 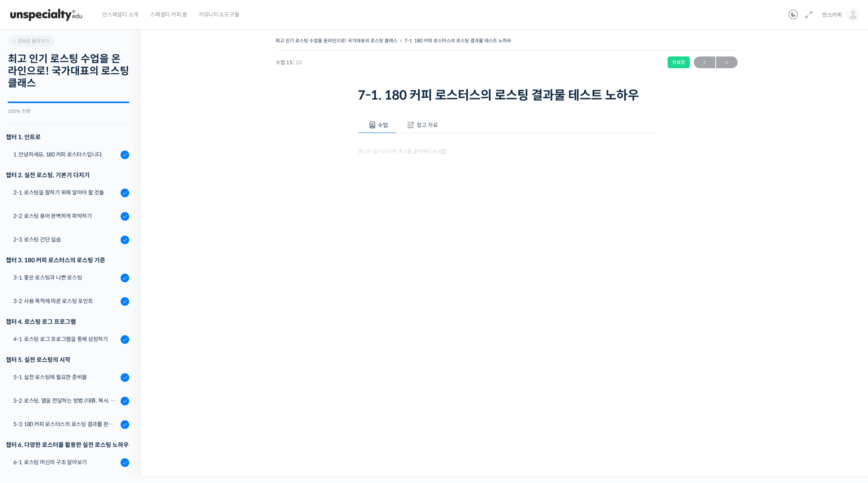 What do you see at coordinates (30, 40) in the screenshot?
I see `span: 강의로 돌아가기` at bounding box center [30, 40].